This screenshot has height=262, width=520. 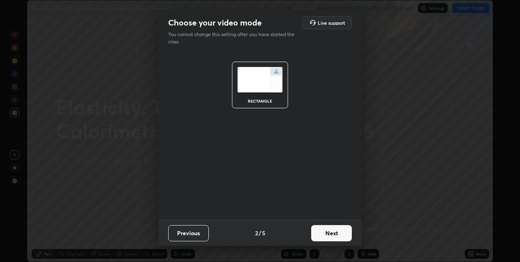 I want to click on div: rectangle, so click(x=260, y=101).